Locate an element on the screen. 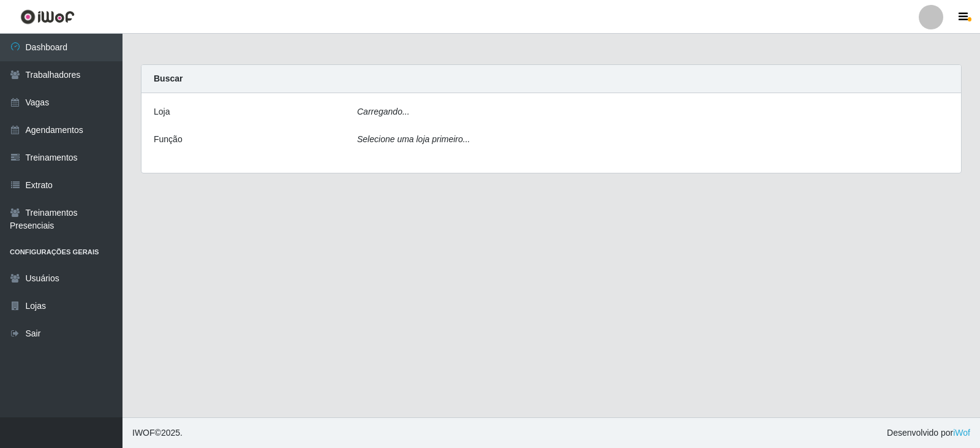  i: Selecione uma loja primeiro... is located at coordinates (413, 139).